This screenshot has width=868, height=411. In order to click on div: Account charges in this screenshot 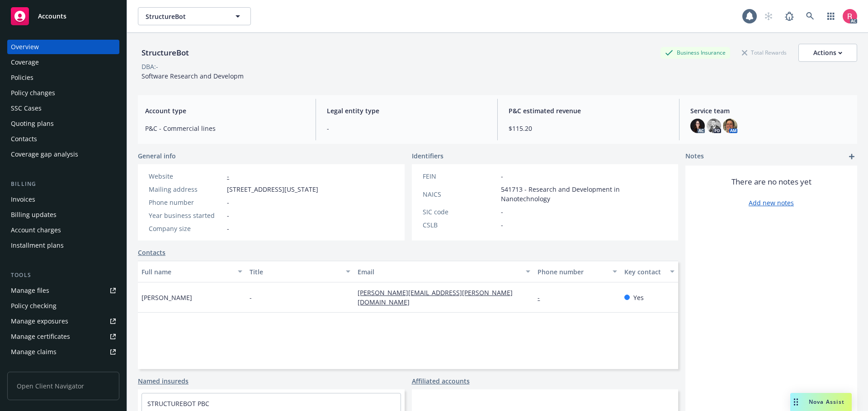, I will do `click(35, 231)`.